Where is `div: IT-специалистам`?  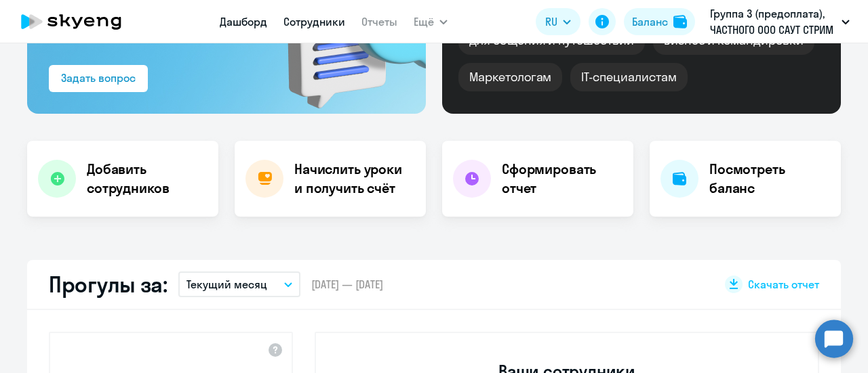 div: IT-специалистам is located at coordinates (629, 78).